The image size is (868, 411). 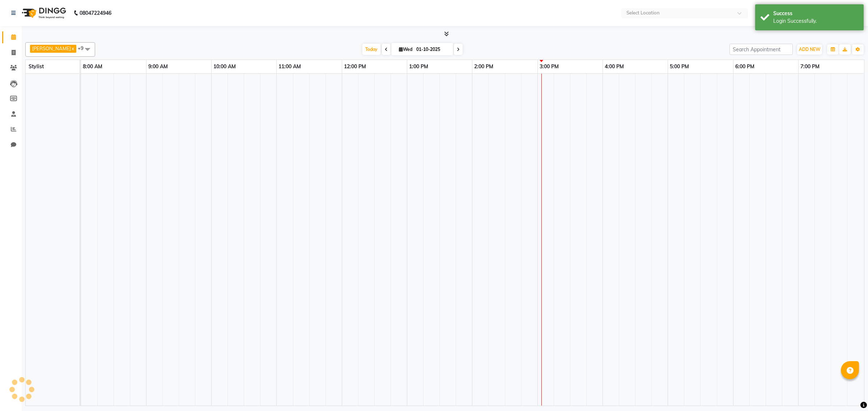 What do you see at coordinates (158, 67) in the screenshot?
I see `a: 9:00 AM` at bounding box center [158, 67].